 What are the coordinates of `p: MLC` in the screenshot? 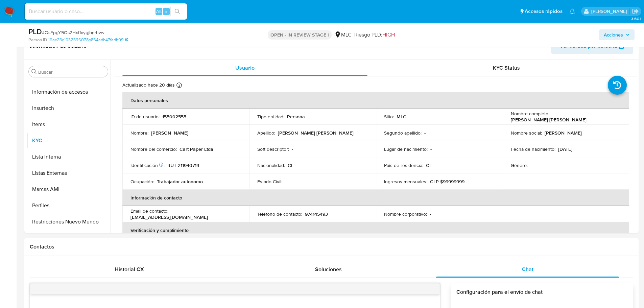 It's located at (401, 117).